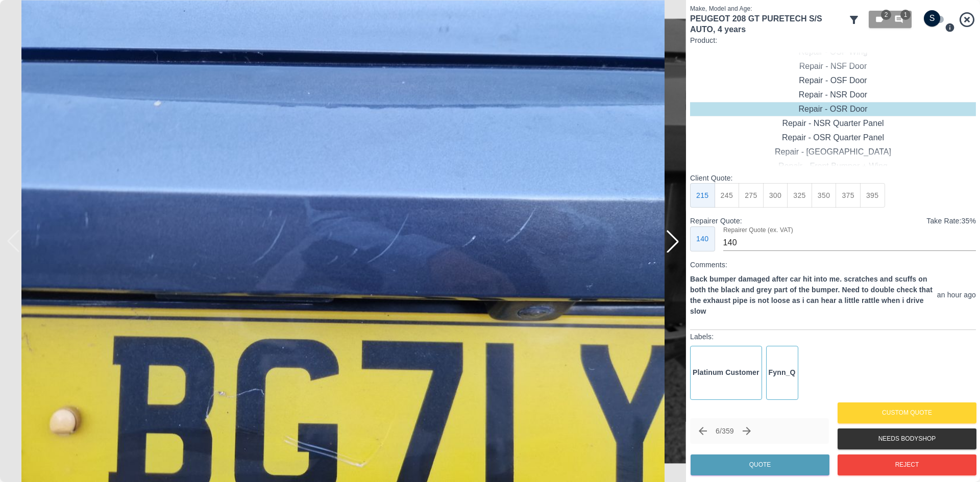  I want to click on button: 300, so click(775, 195).